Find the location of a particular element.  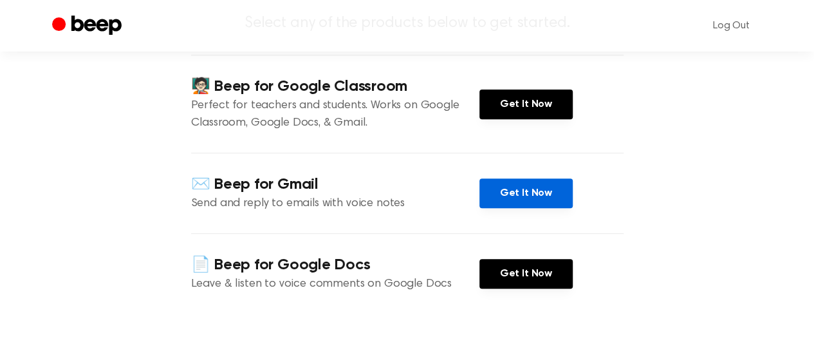

p: Leave & listen to voice comments on Google Docs is located at coordinates (335, 284).